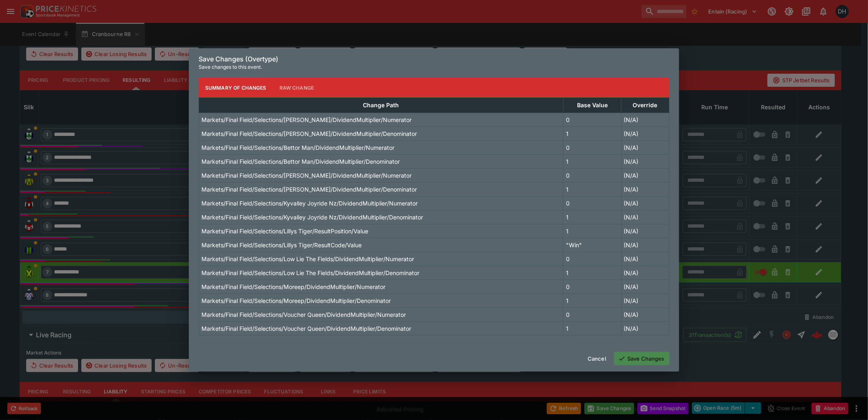 The image size is (868, 420). Describe the element at coordinates (597, 358) in the screenshot. I see `button: Cancel` at that location.